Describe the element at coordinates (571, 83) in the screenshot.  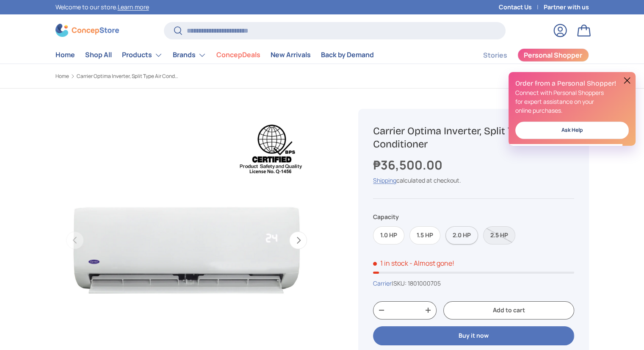
I see `h2: Order from a Personal Shopper!` at that location.